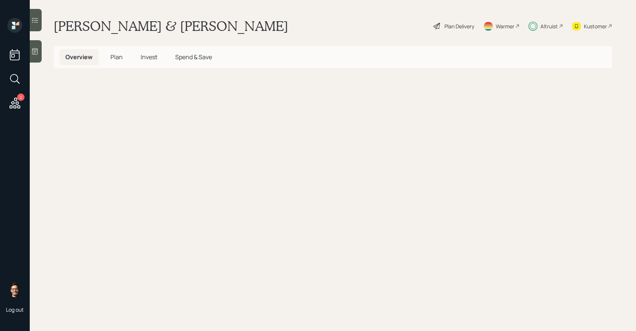 Image resolution: width=636 pixels, height=331 pixels. Describe the element at coordinates (79, 57) in the screenshot. I see `span: Overview` at that location.